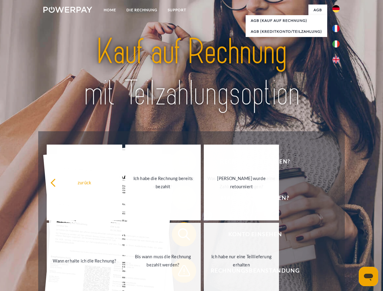 The image size is (383, 291). I want to click on img: it, so click(336, 44).